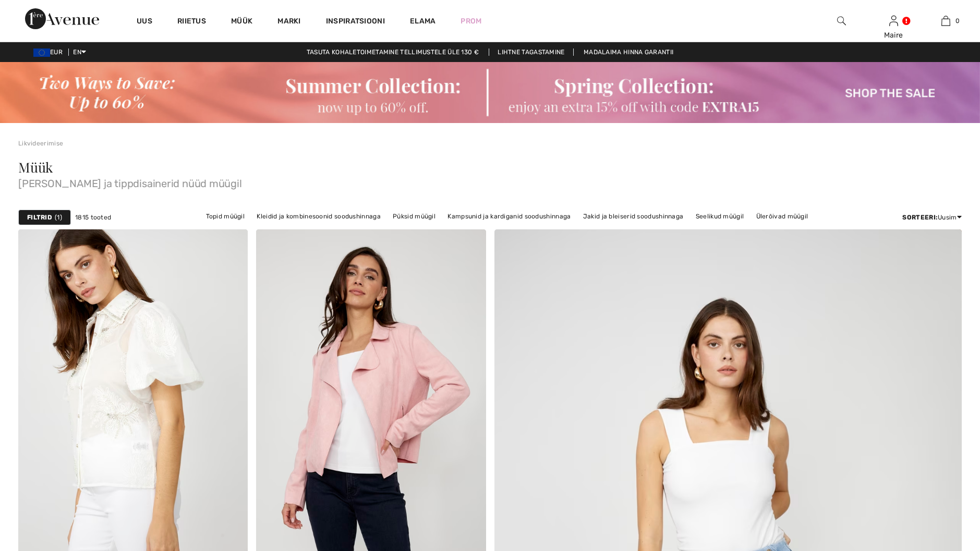  What do you see at coordinates (35, 167) in the screenshot?
I see `span: Müük` at bounding box center [35, 167].